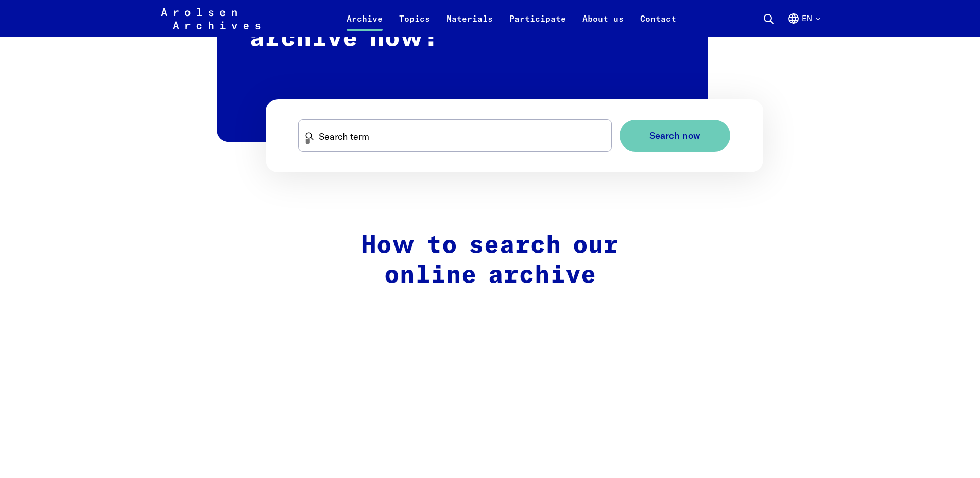 The width and height of the screenshot is (980, 478). I want to click on a: Participate, so click(537, 25).